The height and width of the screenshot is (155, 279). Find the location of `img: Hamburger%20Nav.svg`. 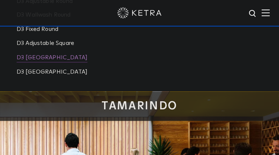

img: Hamburger%20Nav.svg is located at coordinates (266, 13).